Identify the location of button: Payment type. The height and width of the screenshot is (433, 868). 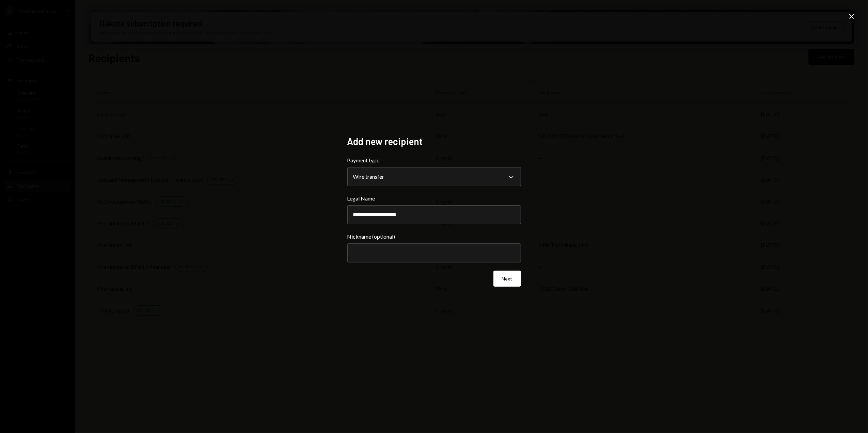
(434, 177).